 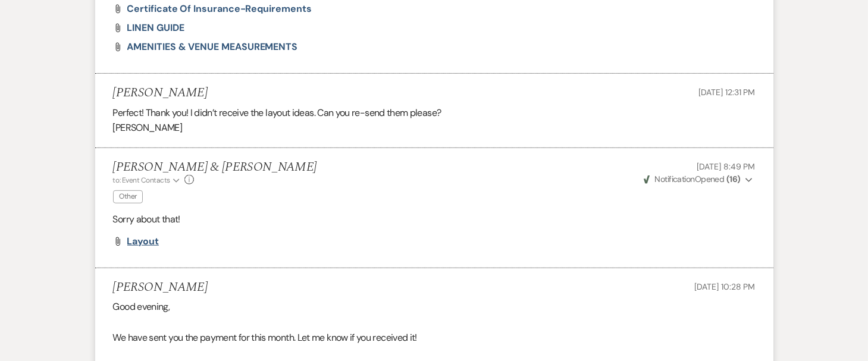 I want to click on span: Other, so click(x=128, y=196).